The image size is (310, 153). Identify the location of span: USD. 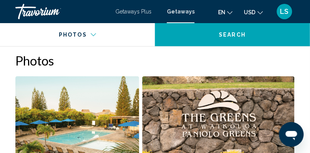
(250, 12).